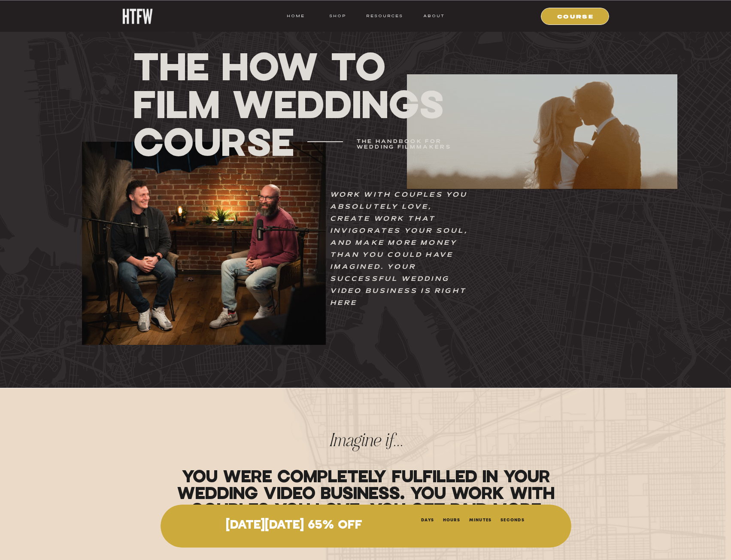  Describe the element at coordinates (434, 16) in the screenshot. I see `a: ABOUT` at that location.